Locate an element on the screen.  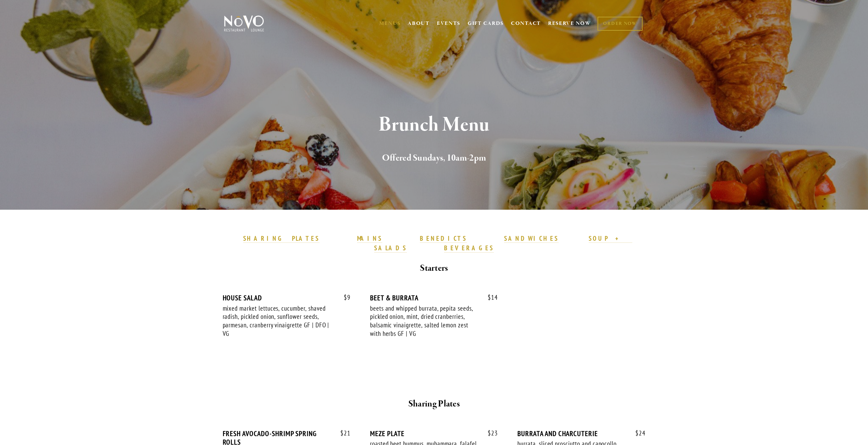
a: SANDWICHES is located at coordinates (531, 239).